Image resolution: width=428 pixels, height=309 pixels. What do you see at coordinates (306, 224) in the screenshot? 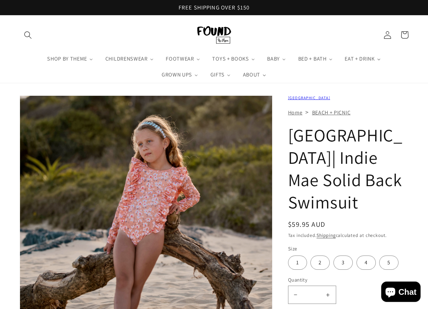
I see `span: $59.95 AUD` at bounding box center [306, 224].